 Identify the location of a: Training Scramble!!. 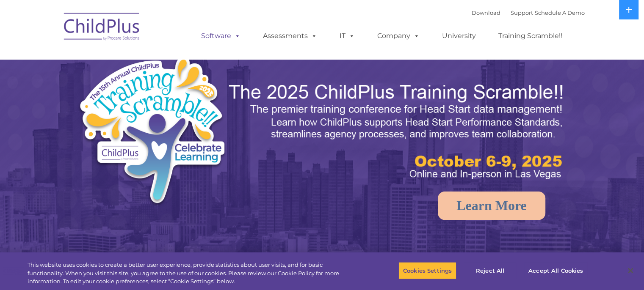
(530, 36).